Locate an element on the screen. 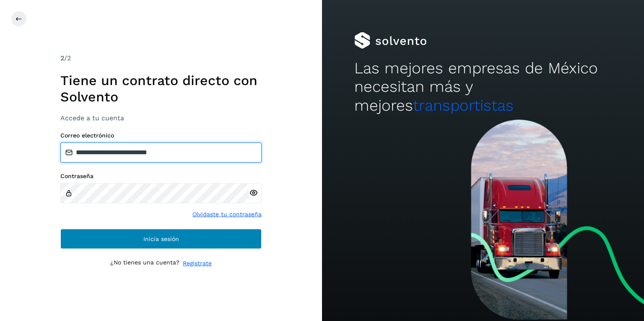  h3: Accede a tu cuenta is located at coordinates (161, 118).